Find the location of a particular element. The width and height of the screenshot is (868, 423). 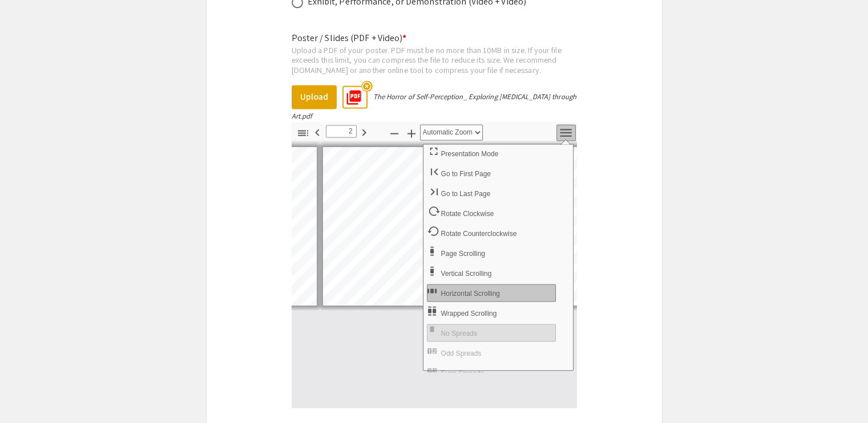

div: Page 2 is located at coordinates (464, 226).